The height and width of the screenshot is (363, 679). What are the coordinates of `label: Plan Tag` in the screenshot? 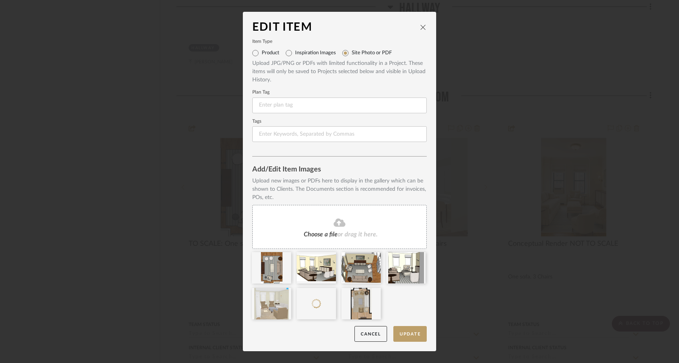 It's located at (340, 92).